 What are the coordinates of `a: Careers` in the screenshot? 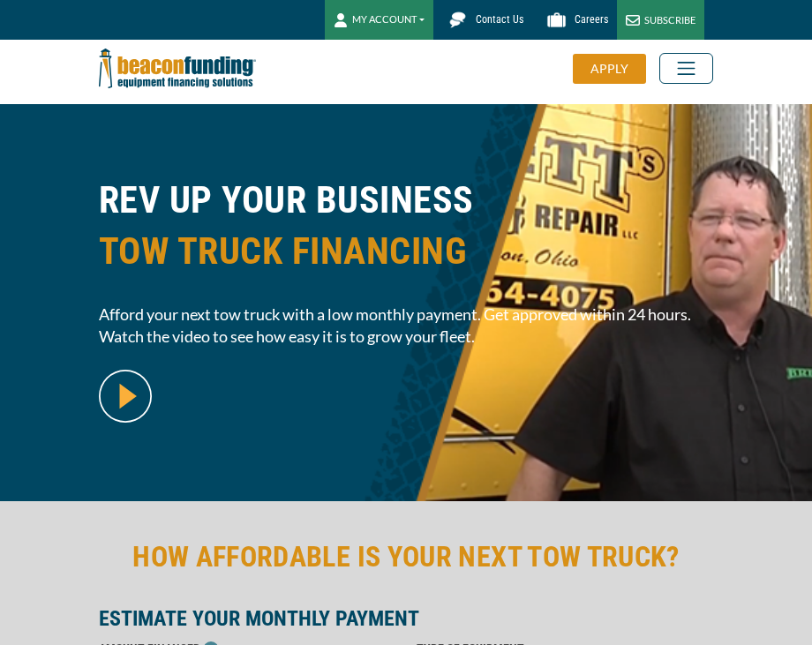 It's located at (574, 20).